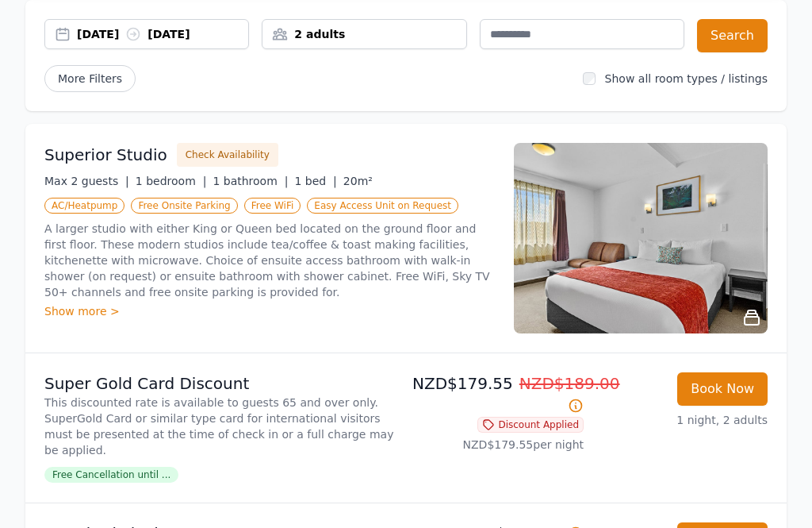  What do you see at coordinates (358, 181) in the screenshot?
I see `span: 20m²` at bounding box center [358, 181].